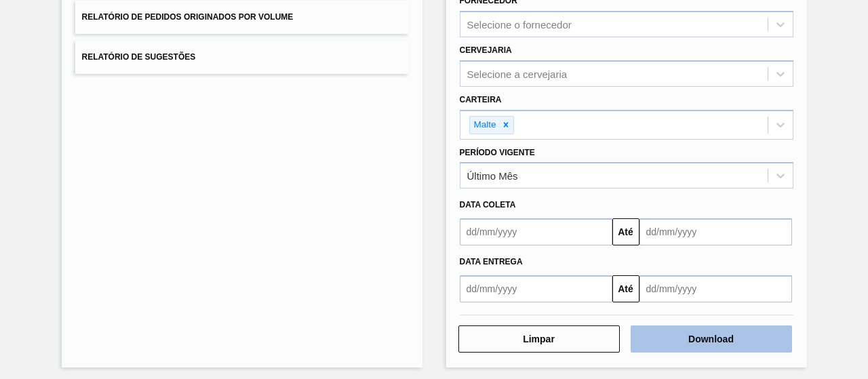 This screenshot has height=379, width=868. I want to click on button: Limpar, so click(539, 339).